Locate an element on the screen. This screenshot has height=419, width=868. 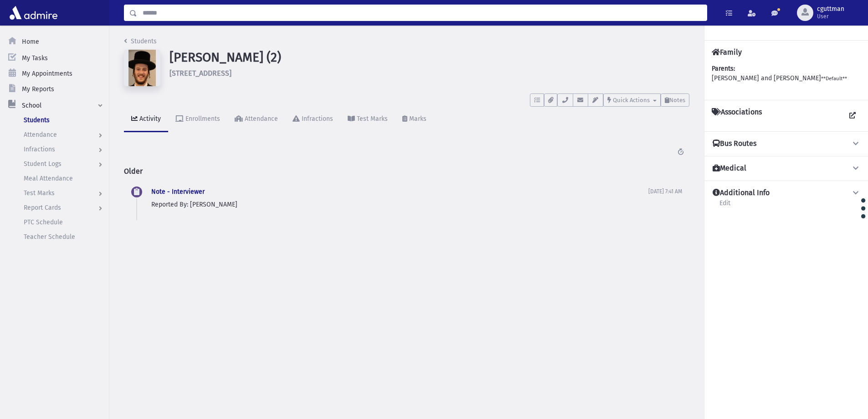
span: PTC Schedule is located at coordinates (43, 222).